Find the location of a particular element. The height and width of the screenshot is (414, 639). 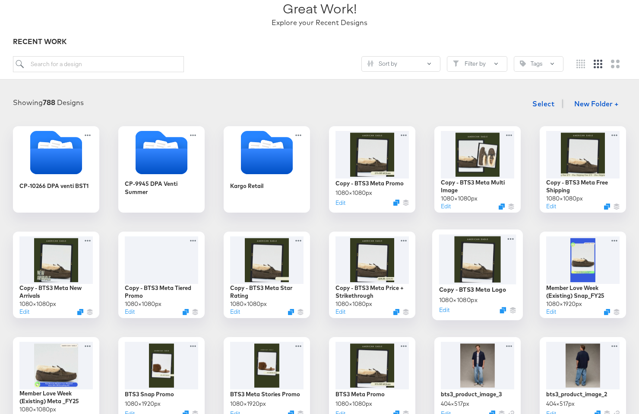

div: bts3_product_image_3 is located at coordinates (471, 394).